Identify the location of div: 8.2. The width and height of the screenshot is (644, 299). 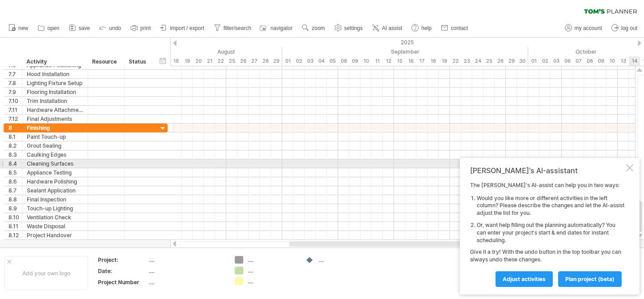
(15, 146).